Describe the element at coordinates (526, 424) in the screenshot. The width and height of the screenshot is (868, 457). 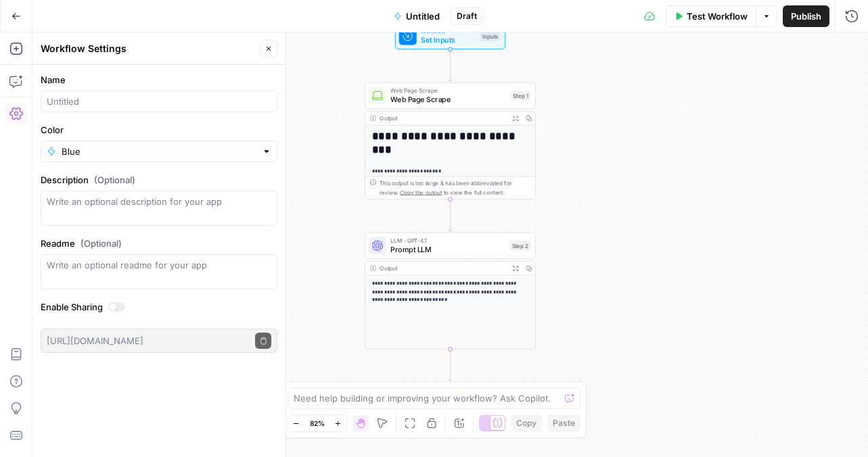
I see `span: Copy` at that location.